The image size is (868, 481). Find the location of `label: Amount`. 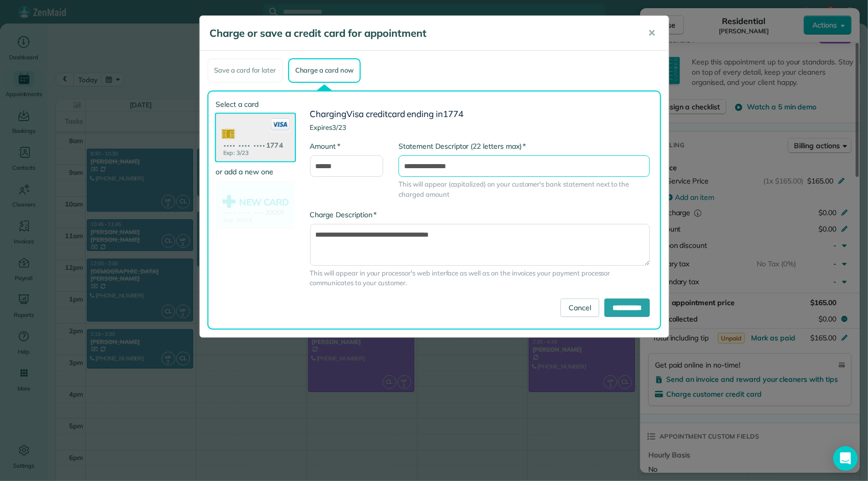

label: Amount is located at coordinates (325, 146).